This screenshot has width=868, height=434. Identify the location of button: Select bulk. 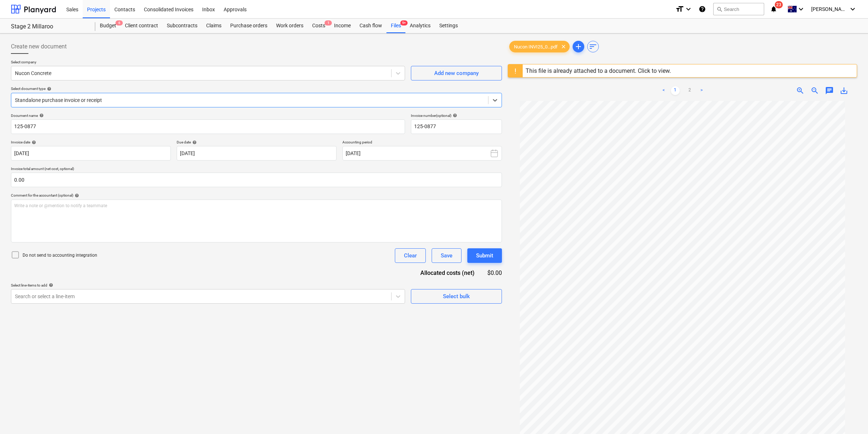
(456, 296).